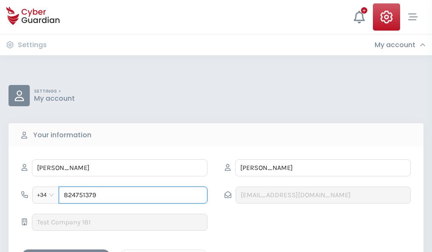 The height and width of the screenshot is (252, 432). Describe the element at coordinates (62, 135) in the screenshot. I see `b: Your information` at that location.